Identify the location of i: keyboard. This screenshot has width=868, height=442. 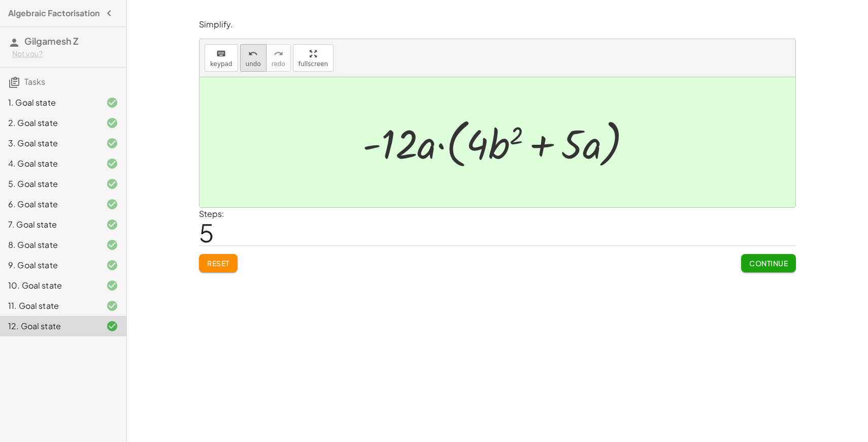
(221, 54).